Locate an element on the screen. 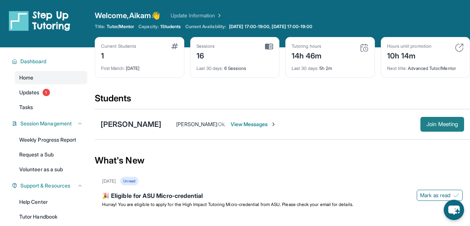 Image resolution: width=470 pixels, height=226 pixels. div: 14h 46m is located at coordinates (307, 55).